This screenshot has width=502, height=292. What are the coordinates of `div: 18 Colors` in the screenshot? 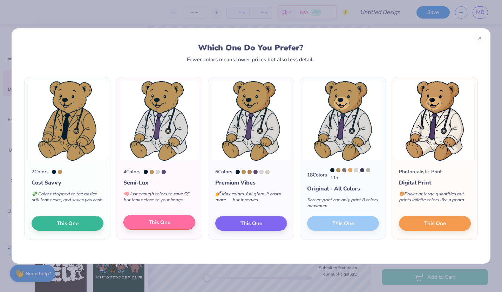 It's located at (317, 175).